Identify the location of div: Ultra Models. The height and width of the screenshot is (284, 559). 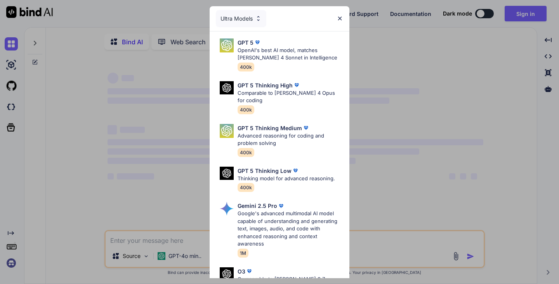
(241, 19).